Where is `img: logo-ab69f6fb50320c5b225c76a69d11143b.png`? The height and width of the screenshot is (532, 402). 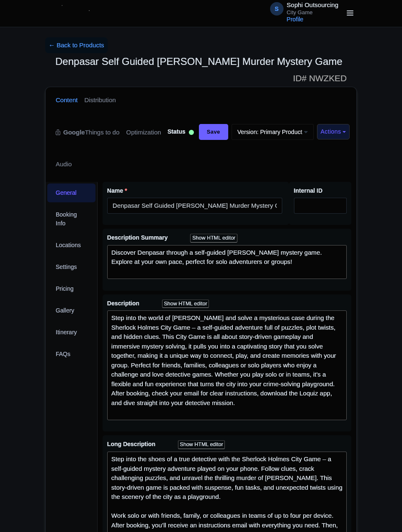 img: logo-ab69f6fb50320c5b225c76a69d11143b.png is located at coordinates (73, 14).